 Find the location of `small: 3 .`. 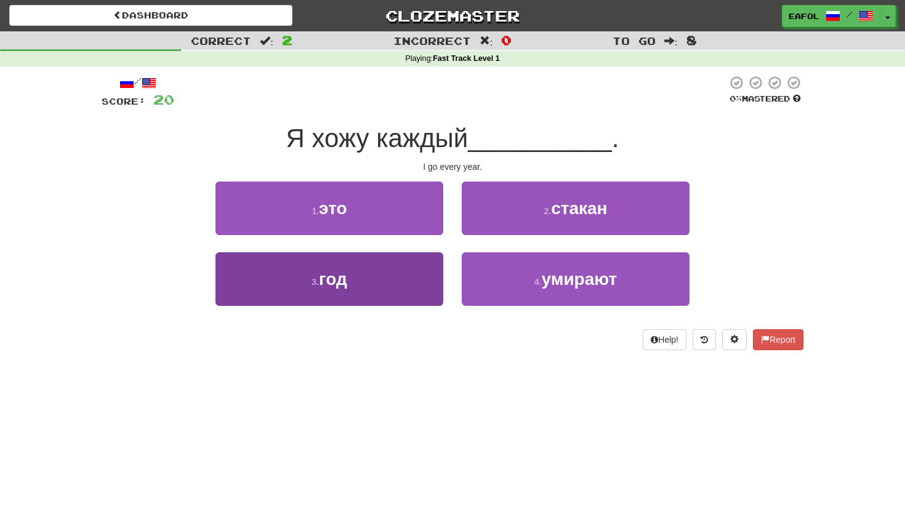

small: 3 . is located at coordinates (315, 282).